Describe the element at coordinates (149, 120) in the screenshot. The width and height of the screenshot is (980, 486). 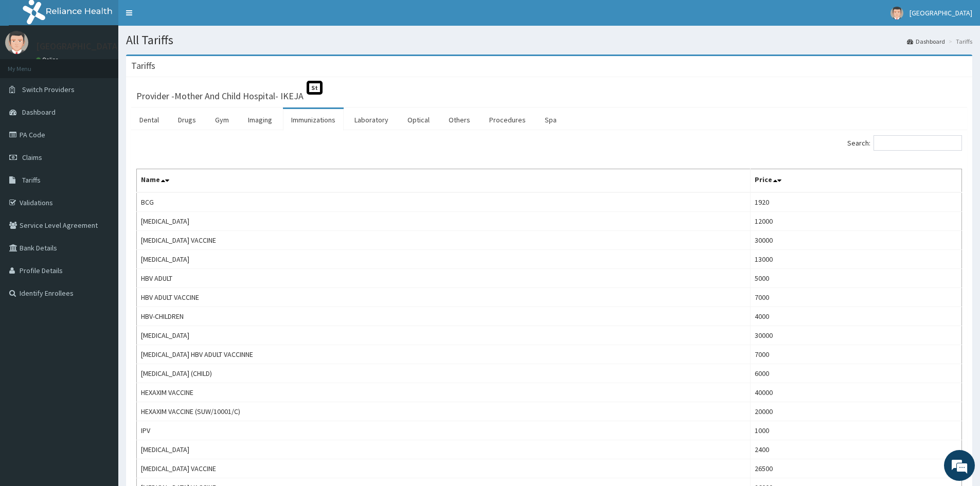
I see `a: Dental` at that location.